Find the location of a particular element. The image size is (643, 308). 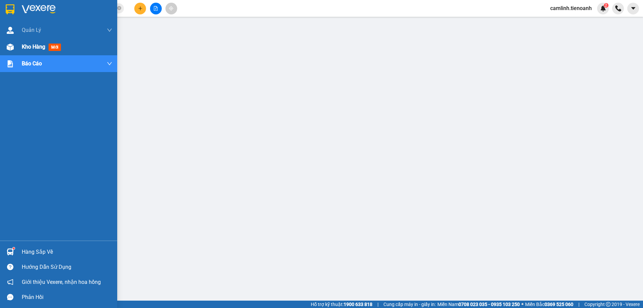

div: Hàng sắp về is located at coordinates (67, 252).